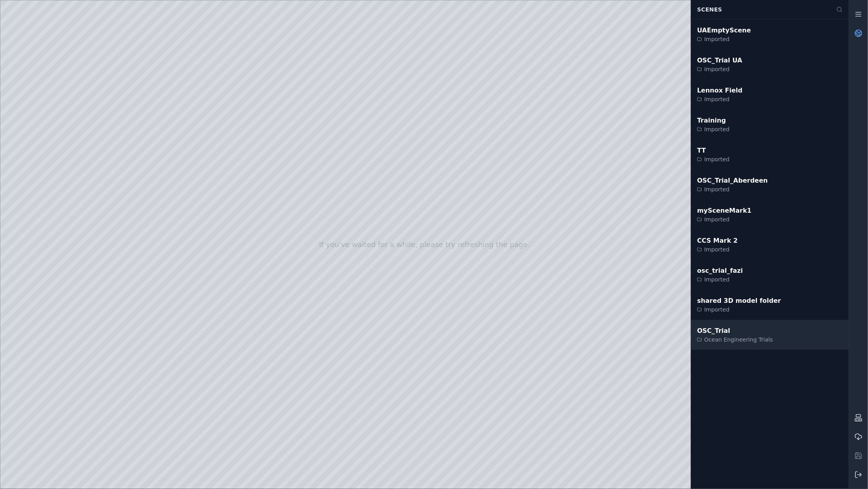  I want to click on div: UAEmptyScene, so click(724, 31).